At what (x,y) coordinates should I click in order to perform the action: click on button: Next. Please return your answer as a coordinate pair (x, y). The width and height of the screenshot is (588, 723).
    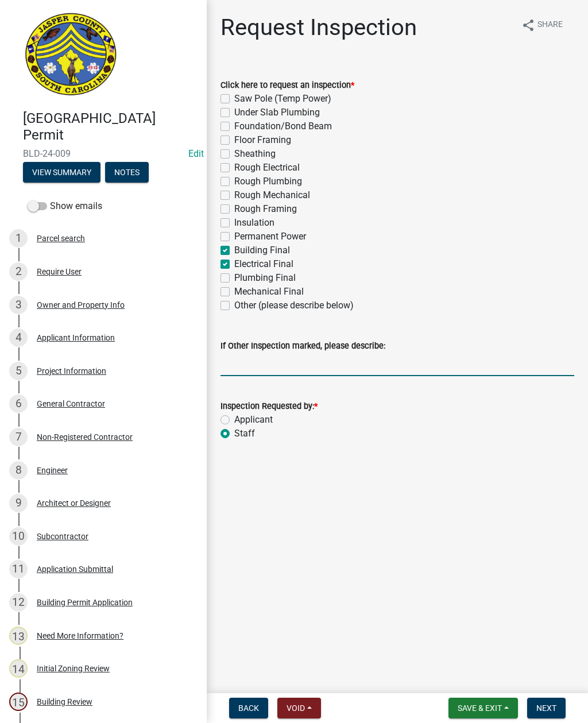
    Looking at the image, I should click on (546, 708).